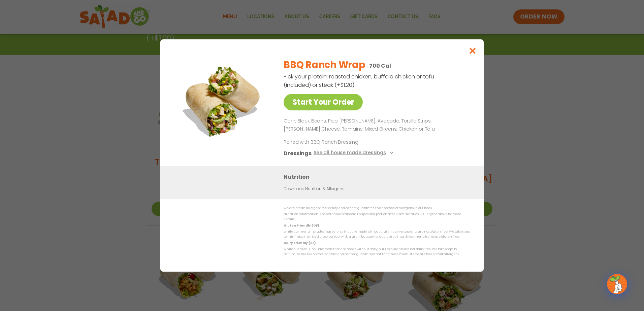 This screenshot has width=644, height=311. I want to click on a: Download Nutrition & Allergens, so click(314, 189).